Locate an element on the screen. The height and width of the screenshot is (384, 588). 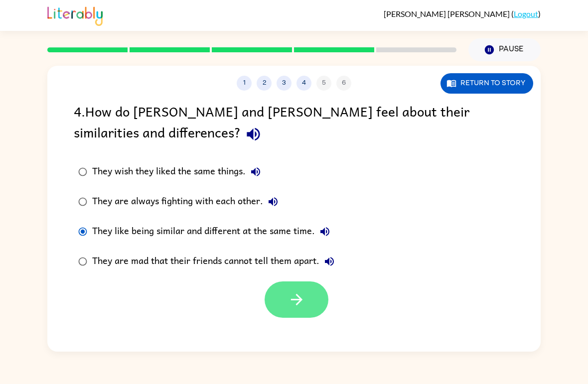
div: They like being similar and different at the same time. is located at coordinates (213, 231).